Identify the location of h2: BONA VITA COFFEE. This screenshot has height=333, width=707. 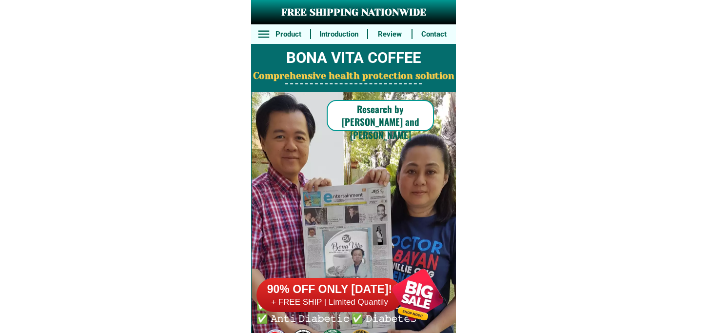
(353, 58).